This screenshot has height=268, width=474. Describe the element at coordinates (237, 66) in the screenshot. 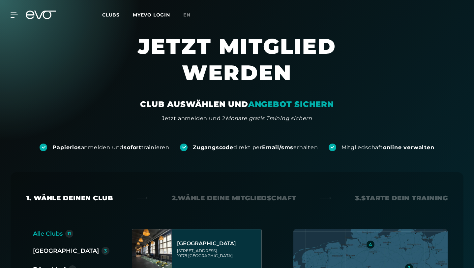

I see `h1: JETZT MITGLIED WERDEN` at that location.